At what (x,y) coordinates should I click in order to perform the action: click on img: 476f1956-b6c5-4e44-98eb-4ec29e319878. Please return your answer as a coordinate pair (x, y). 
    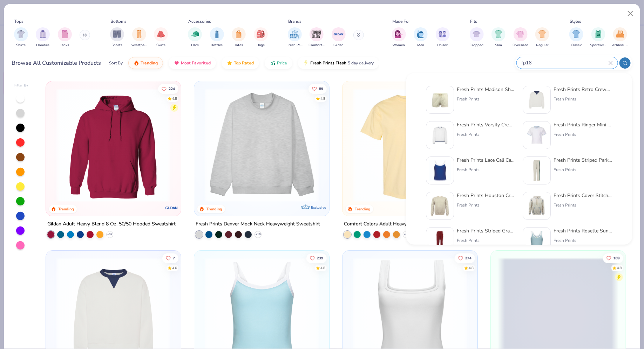
    Looking at the image, I should click on (536, 241).